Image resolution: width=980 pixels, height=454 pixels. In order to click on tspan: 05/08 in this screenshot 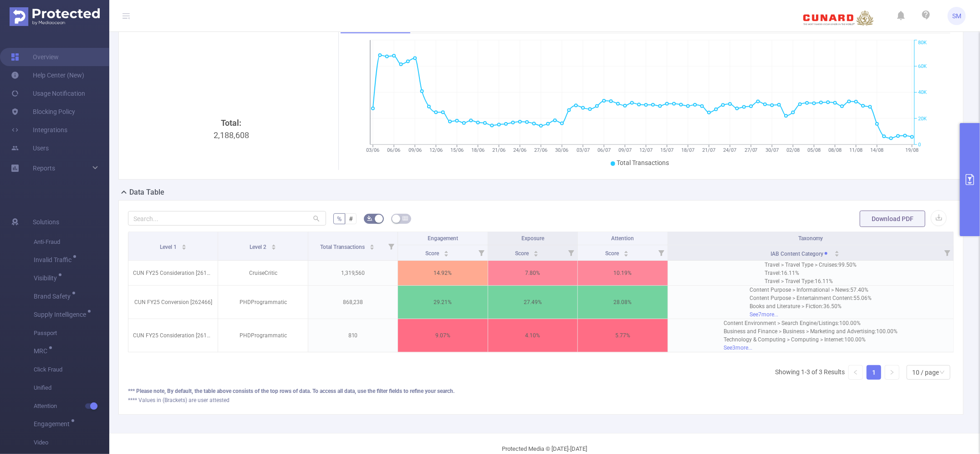, I will do `click(814, 150)`.